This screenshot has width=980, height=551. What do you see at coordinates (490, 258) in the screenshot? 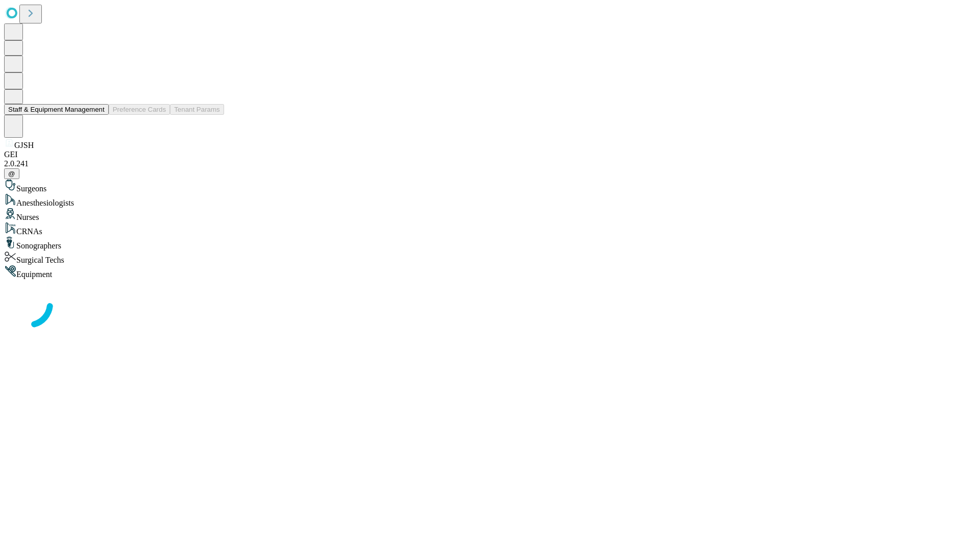
I see `div: Surgical Techs` at bounding box center [490, 258].